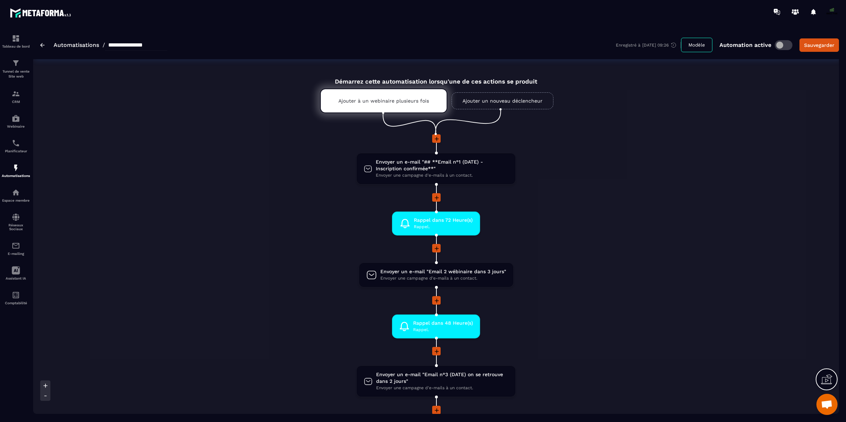 This screenshot has height=422, width=846. I want to click on img: arrow, so click(42, 45).